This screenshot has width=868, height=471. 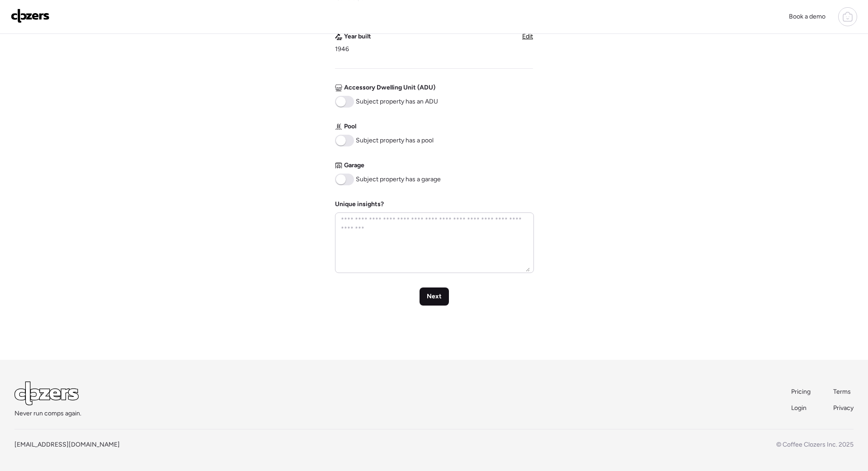 What do you see at coordinates (527, 36) in the screenshot?
I see `span: Edit` at bounding box center [527, 36].